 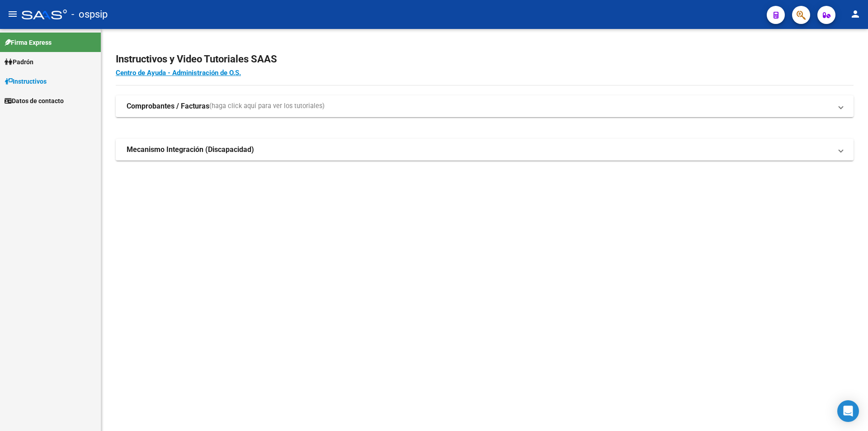 I want to click on span: Datos de contacto, so click(x=34, y=101).